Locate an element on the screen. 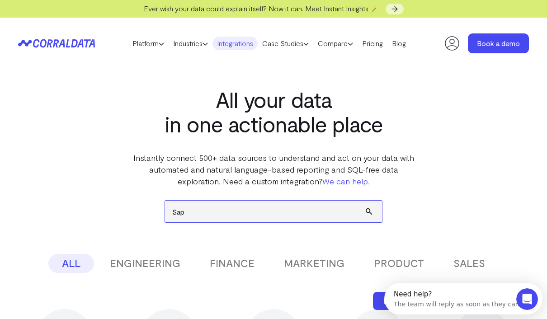  button: ENGINEERING is located at coordinates (145, 264).